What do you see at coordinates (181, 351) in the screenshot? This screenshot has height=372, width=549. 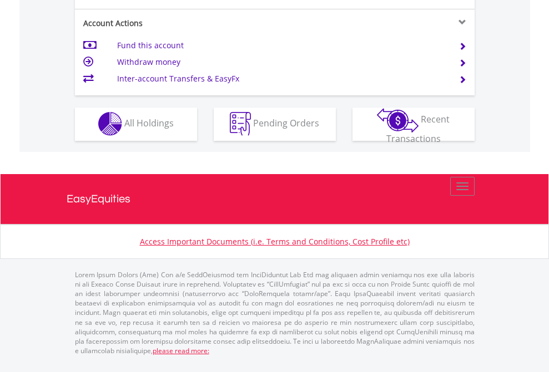 I see `a: please read more:` at bounding box center [181, 351].